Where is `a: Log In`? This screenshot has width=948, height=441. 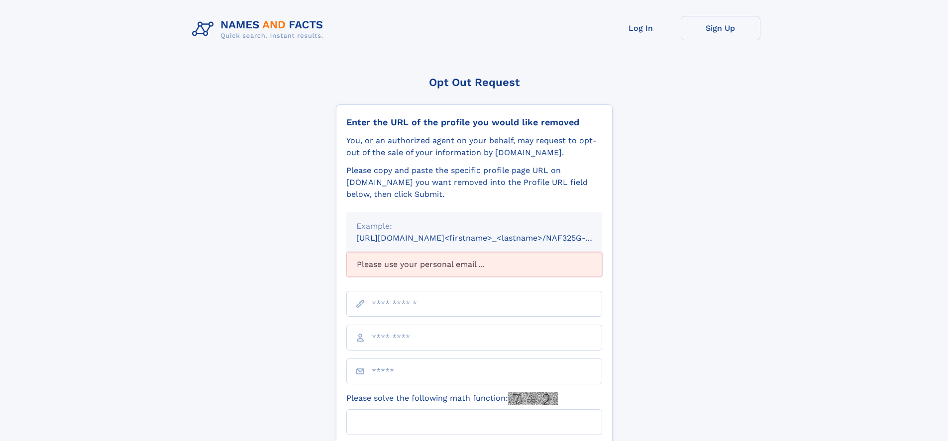
a: Log In is located at coordinates (641, 28).